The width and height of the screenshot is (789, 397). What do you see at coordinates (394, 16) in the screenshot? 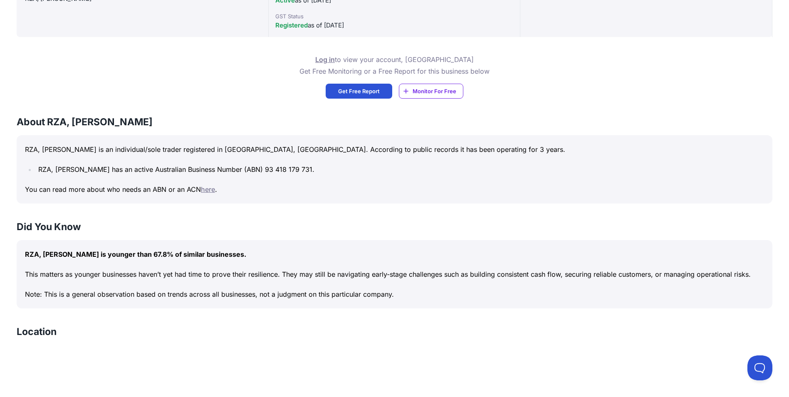
I see `div: GST Status` at bounding box center [394, 16].